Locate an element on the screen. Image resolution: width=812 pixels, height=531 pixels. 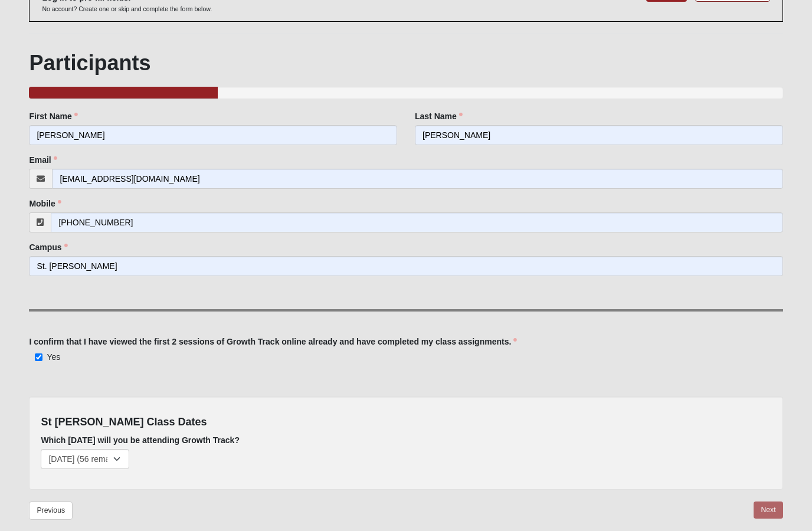
label: Campus is located at coordinates (48, 247).